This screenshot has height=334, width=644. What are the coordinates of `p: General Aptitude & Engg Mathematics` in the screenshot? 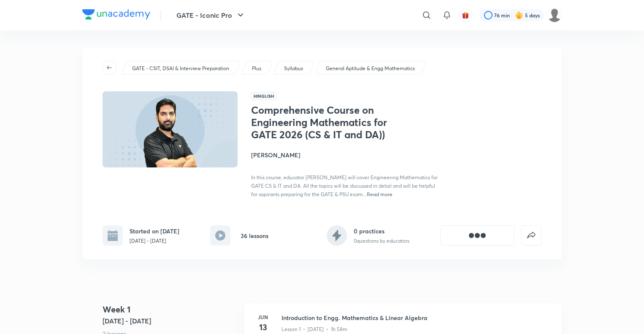 It's located at (370, 68).